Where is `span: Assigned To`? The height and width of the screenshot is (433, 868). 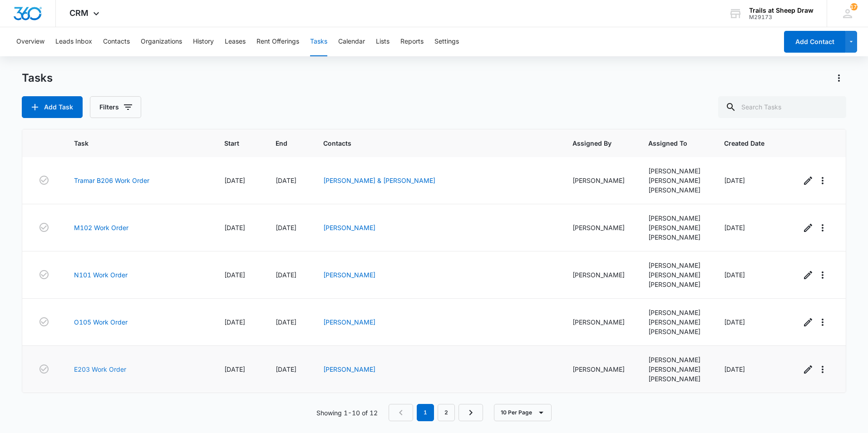
span: Assigned To is located at coordinates (668, 143).